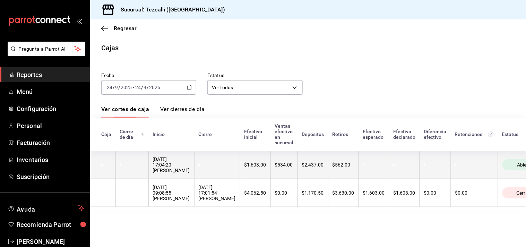  What do you see at coordinates (343, 193) in the screenshot?
I see `div: $3,630.00` at bounding box center [343, 193].